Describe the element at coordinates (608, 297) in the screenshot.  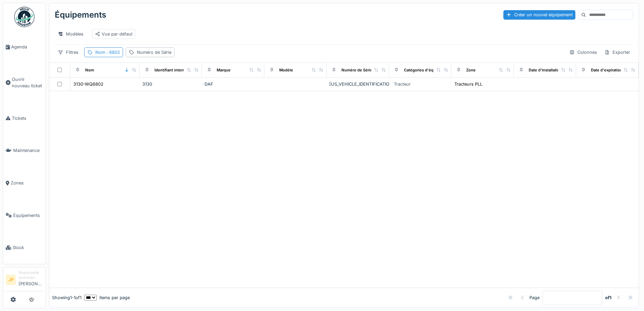
I see `strong: of 1` at that location.